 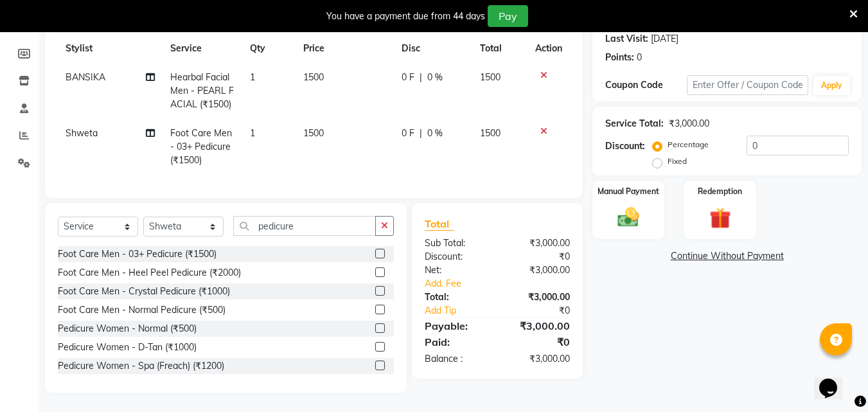 What do you see at coordinates (440, 224) in the screenshot?
I see `span: Total` at bounding box center [440, 224].